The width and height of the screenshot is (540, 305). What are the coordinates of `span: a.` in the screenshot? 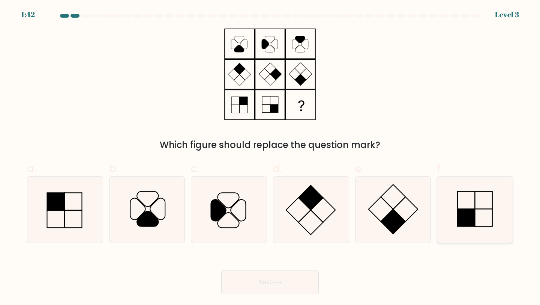 It's located at (32, 168).